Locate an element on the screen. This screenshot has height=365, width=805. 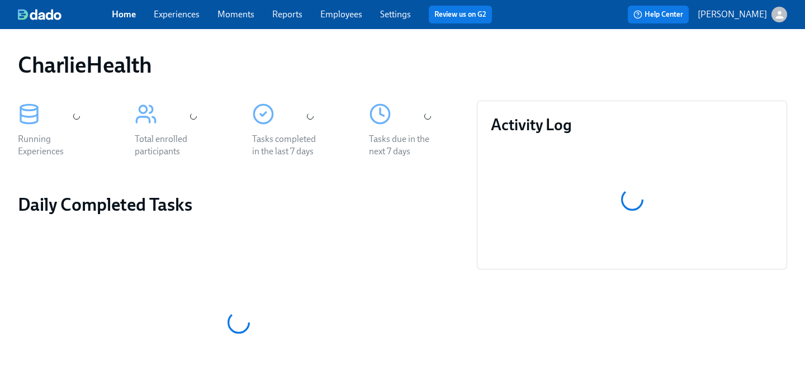
a: Home is located at coordinates (124, 14).